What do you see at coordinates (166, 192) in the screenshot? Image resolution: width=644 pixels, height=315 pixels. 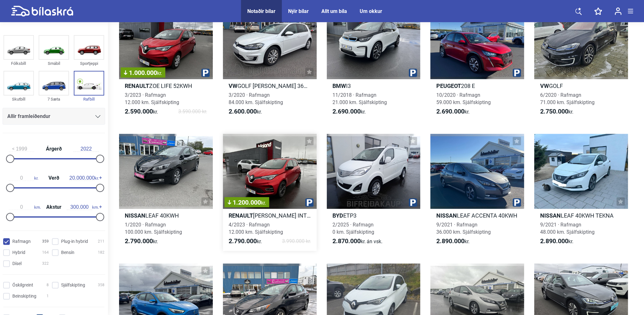 I see `a: NissanLEAF 40KWH1/2020 · Rafmagn100.000 km. Sjálfskipting2.790.000kr.` at bounding box center [166, 192].